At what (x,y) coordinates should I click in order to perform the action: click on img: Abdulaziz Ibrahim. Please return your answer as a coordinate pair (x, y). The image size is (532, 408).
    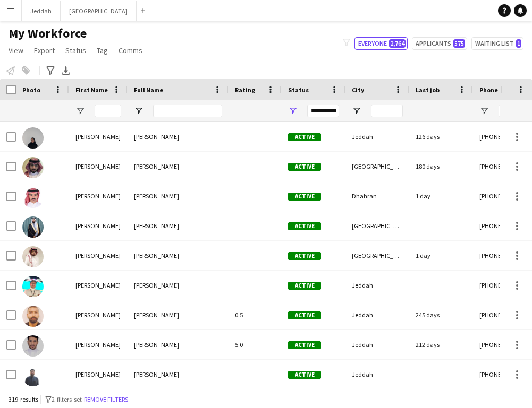
    Looking at the image, I should click on (33, 346).